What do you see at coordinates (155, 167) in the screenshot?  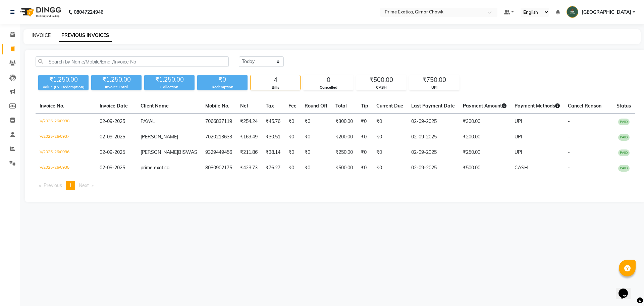 I see `span: prime exotica` at bounding box center [155, 167].